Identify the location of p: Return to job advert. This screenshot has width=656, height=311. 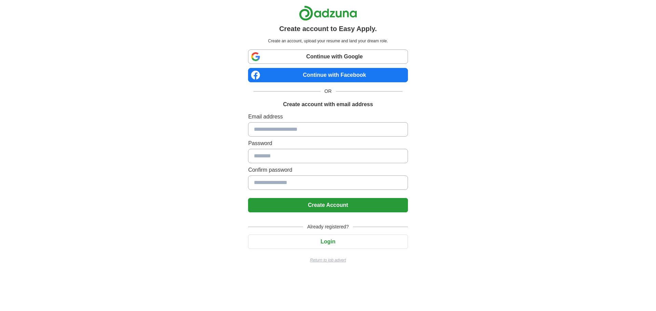
(328, 260).